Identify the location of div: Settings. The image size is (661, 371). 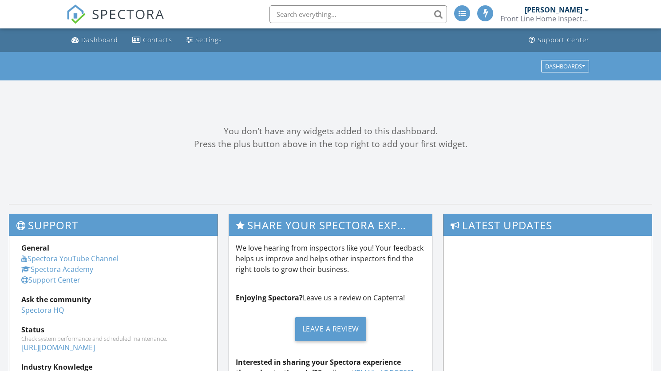
(209, 40).